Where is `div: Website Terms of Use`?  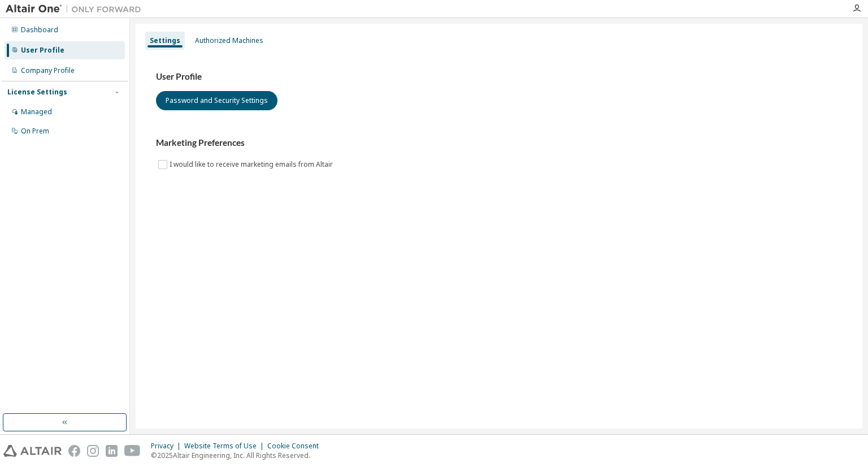 div: Website Terms of Use is located at coordinates (225, 446).